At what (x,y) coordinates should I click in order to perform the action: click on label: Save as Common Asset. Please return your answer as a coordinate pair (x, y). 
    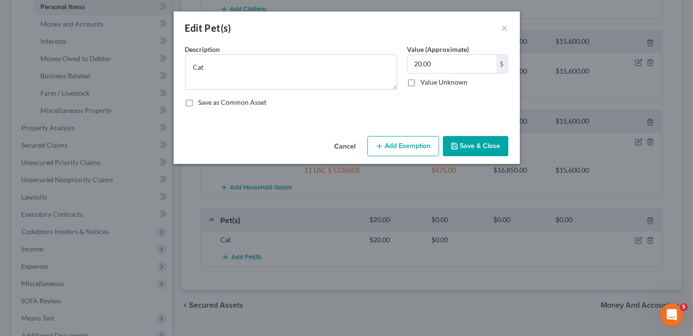
    Looking at the image, I should click on (233, 102).